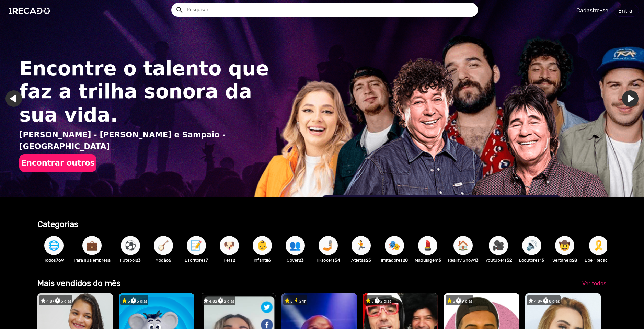 This screenshot has height=329, width=644. Describe the element at coordinates (179, 10) in the screenshot. I see `mat-icon: Example home icon` at that location.